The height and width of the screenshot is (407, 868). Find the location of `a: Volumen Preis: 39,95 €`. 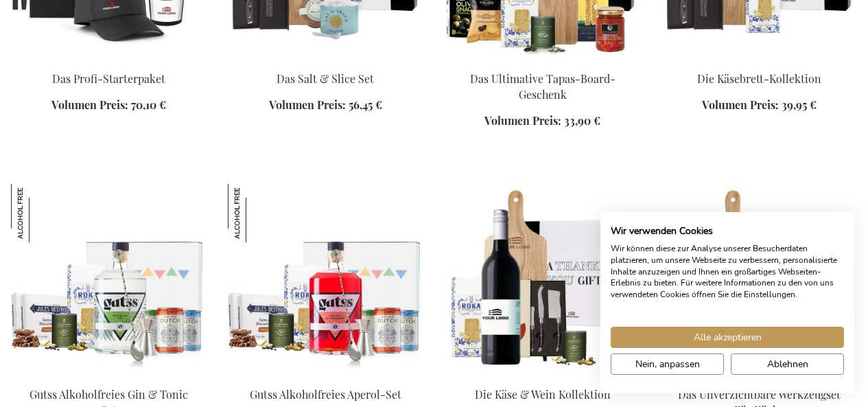

a: Volumen Preis: 39,95 € is located at coordinates (760, 105).